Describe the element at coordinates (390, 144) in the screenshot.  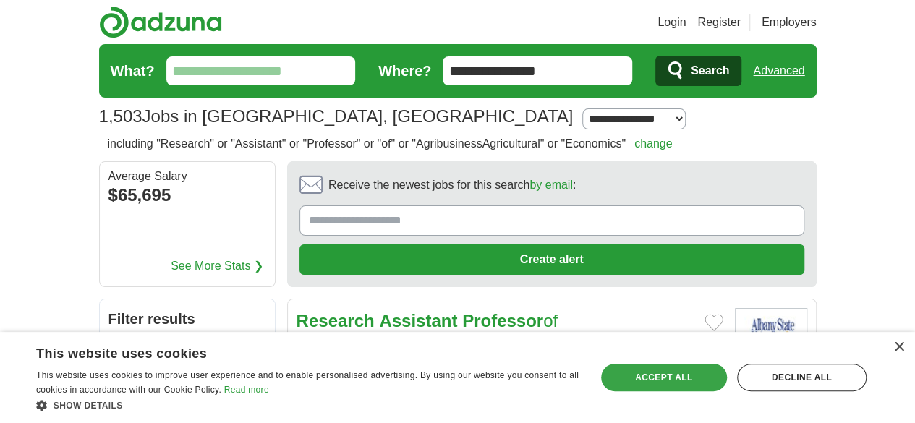
I see `h2: including "Research" or "Assistant" or "Professor" or "of" or "AgribusinessAgricultural" or "Econ...` at that location.